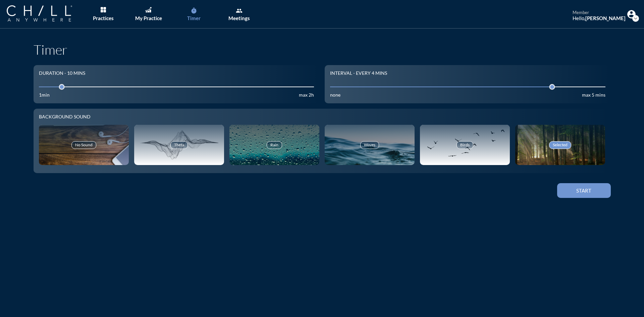 The height and width of the screenshot is (317, 644). I want to click on div: max 2h, so click(306, 95).